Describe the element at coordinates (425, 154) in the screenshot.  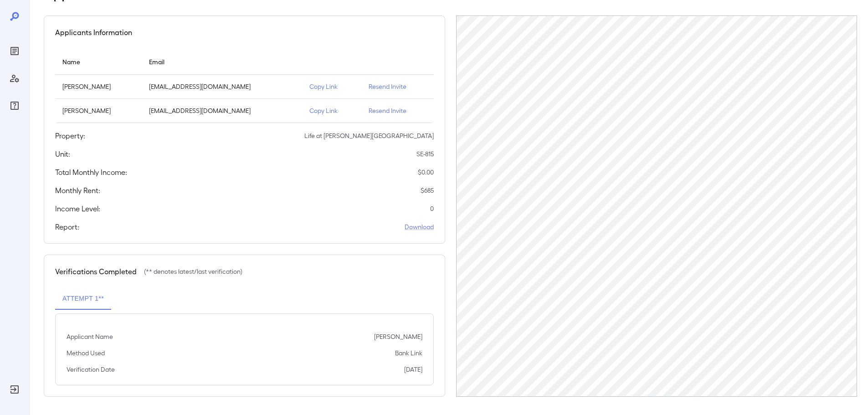
I see `p: SE-815` at that location.